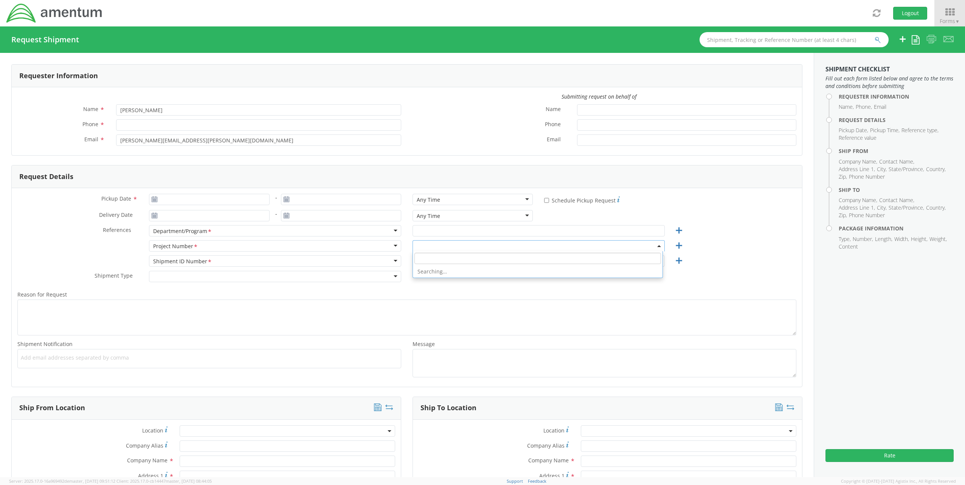 The height and width of the screenshot is (485, 965). I want to click on div: Shipment ID Number, so click(183, 262).